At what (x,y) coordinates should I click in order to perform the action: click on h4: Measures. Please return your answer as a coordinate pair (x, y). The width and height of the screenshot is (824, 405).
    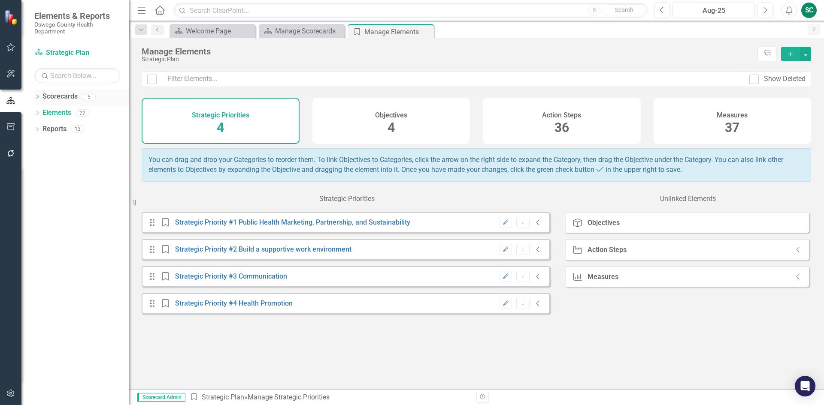
    Looking at the image, I should click on (732, 115).